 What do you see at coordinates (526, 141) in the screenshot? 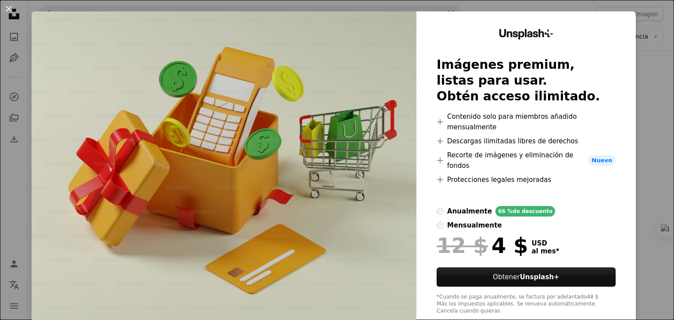
I see `li: Descargas ilimitadas libres de derechos` at bounding box center [526, 141].